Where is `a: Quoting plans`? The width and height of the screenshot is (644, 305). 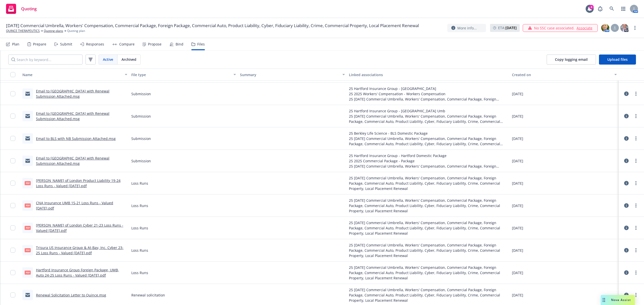
a: Quoting plans is located at coordinates (53, 31).